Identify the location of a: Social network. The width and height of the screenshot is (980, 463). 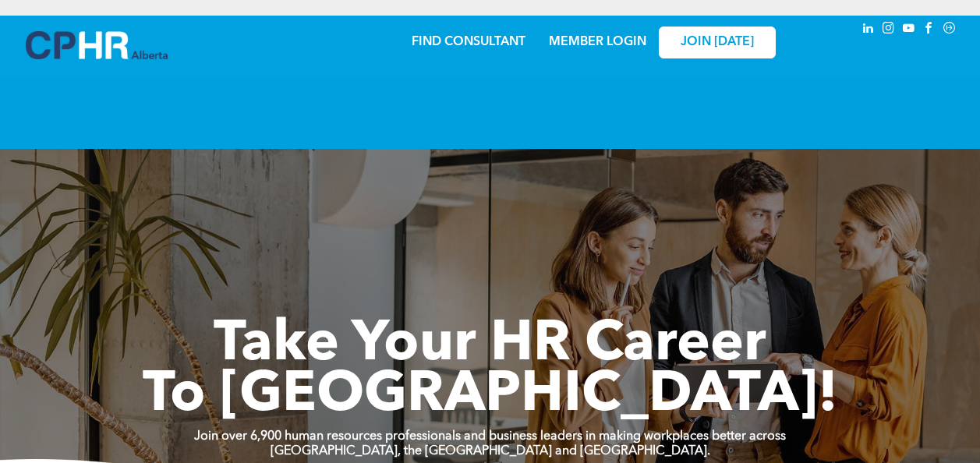
(950, 29).